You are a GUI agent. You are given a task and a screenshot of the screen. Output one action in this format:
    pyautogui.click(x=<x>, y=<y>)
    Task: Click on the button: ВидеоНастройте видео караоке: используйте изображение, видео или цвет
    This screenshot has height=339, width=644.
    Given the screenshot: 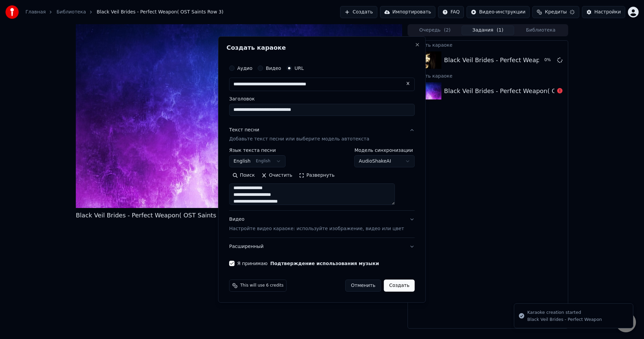 What is the action you would take?
    pyautogui.click(x=322, y=224)
    